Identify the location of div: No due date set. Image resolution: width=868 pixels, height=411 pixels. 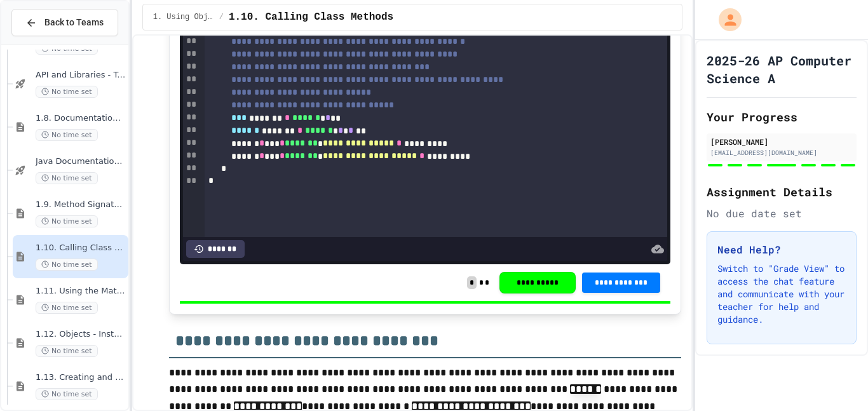
(781, 214).